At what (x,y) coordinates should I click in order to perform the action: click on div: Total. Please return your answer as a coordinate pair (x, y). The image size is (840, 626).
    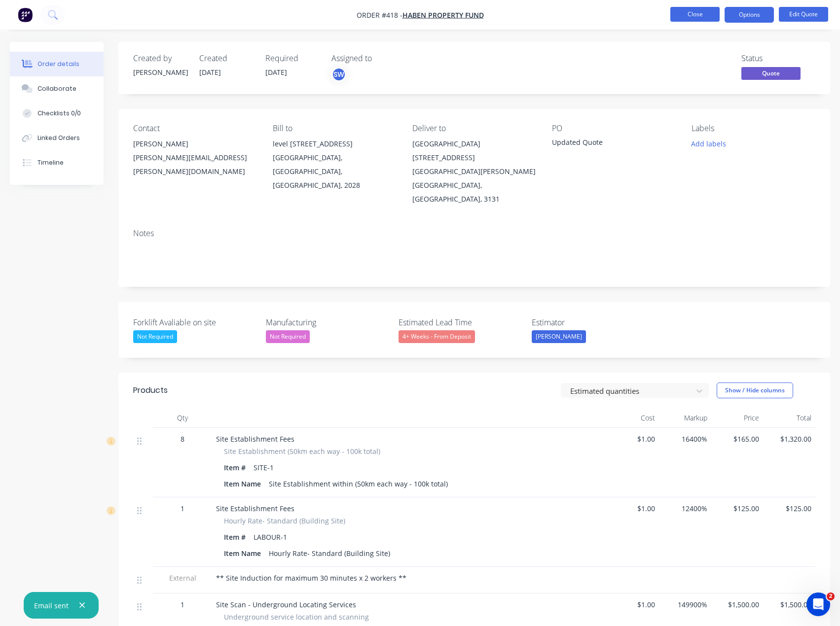
    Looking at the image, I should click on (788, 418).